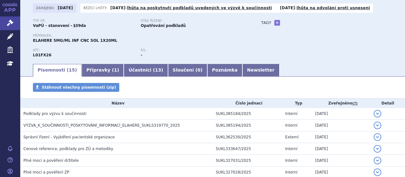 This screenshot has height=177, width=405. What do you see at coordinates (57, 70) in the screenshot?
I see `a: Písemnosti (15)` at bounding box center [57, 70].